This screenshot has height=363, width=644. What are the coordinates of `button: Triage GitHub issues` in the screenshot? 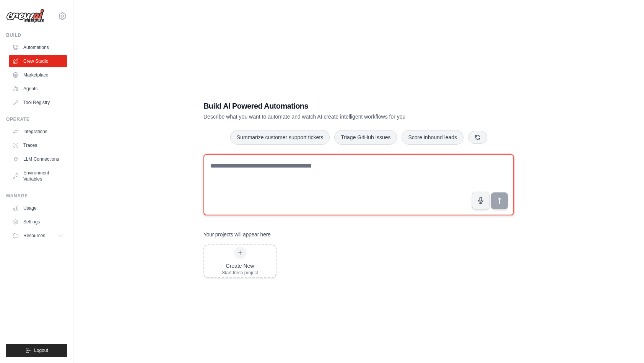 It's located at (366, 138).